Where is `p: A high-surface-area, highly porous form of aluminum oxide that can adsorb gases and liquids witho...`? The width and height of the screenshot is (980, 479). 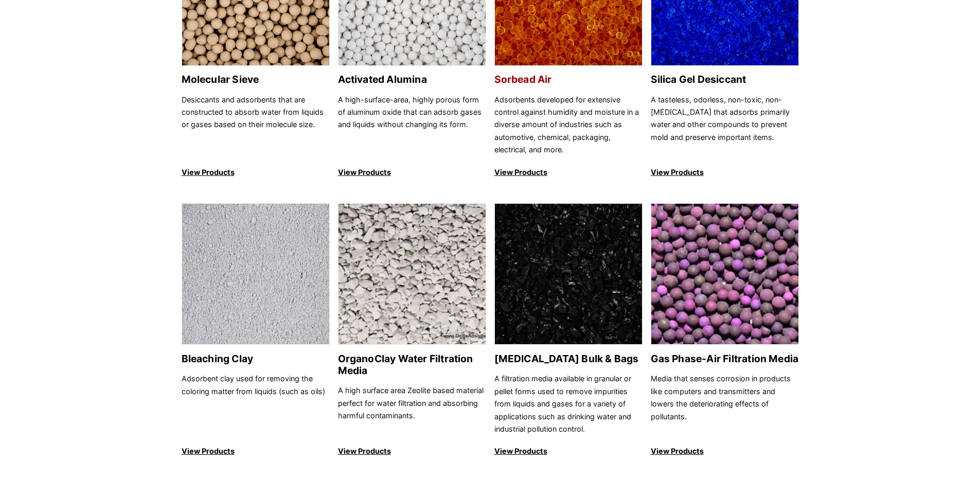
p: A high-surface-area, highly porous form of aluminum oxide that can adsorb gases and liquids witho... is located at coordinates (412, 125).